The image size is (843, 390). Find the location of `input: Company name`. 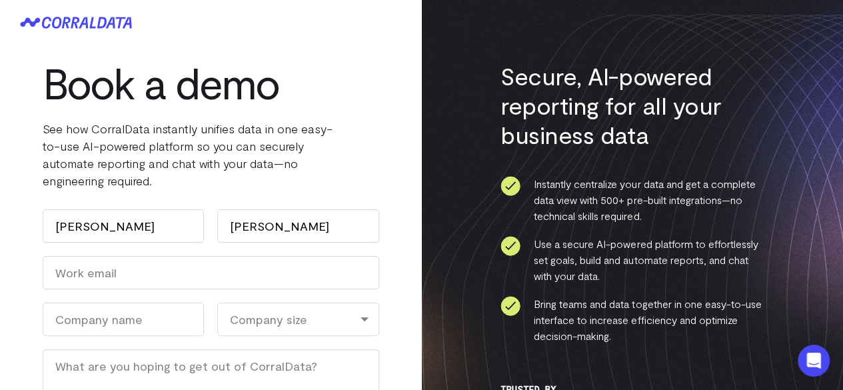

input: Company name is located at coordinates (123, 319).